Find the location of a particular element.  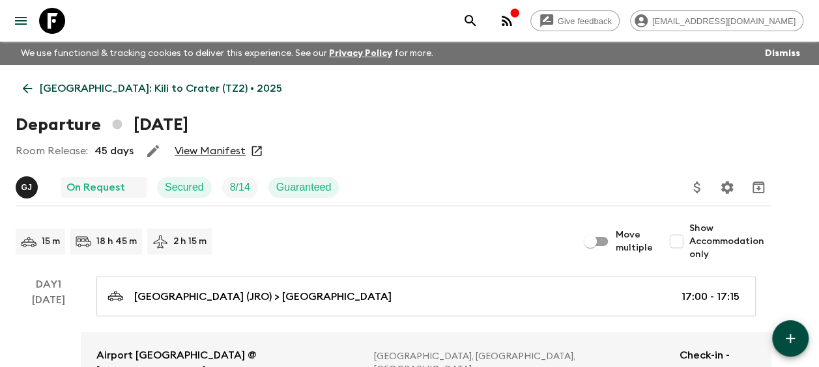

p: Day 1 is located at coordinates (48, 285).